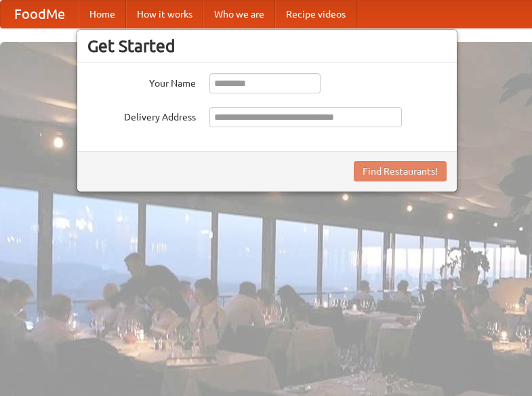 The image size is (532, 396). What do you see at coordinates (400, 171) in the screenshot?
I see `button: Find Restaurants!` at bounding box center [400, 171].